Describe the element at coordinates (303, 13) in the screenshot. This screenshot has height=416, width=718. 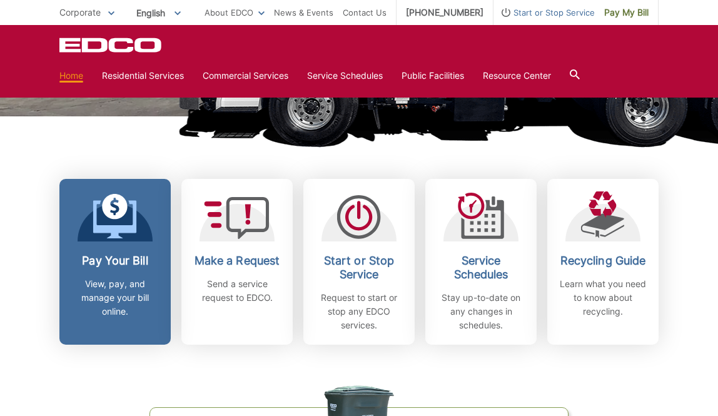
I see `a: News & Events` at that location.